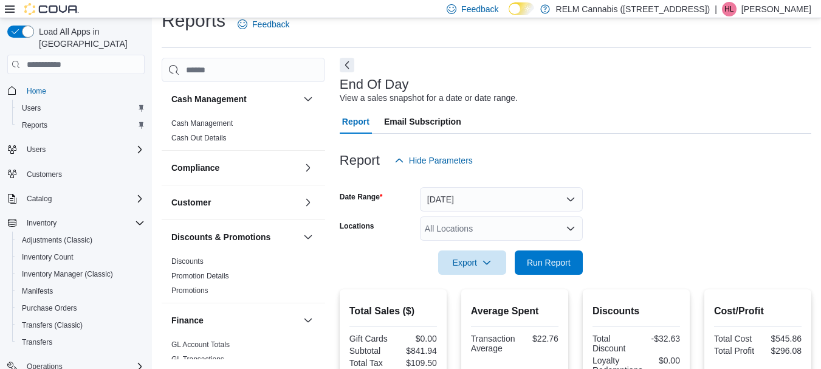 The height and width of the screenshot is (369, 821). I want to click on button: Run Report, so click(549, 262).